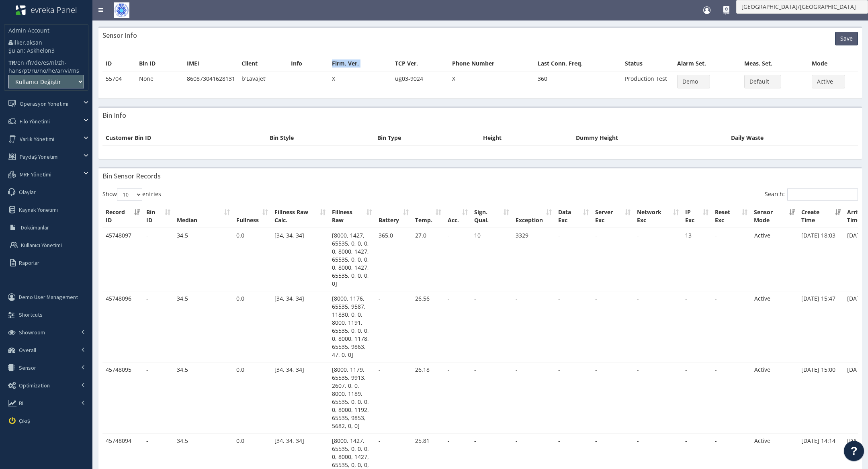 This screenshot has height=469, width=868. What do you see at coordinates (731, 216) in the screenshot?
I see `th: Reset Exc: activate to sort column ascending` at bounding box center [731, 216].